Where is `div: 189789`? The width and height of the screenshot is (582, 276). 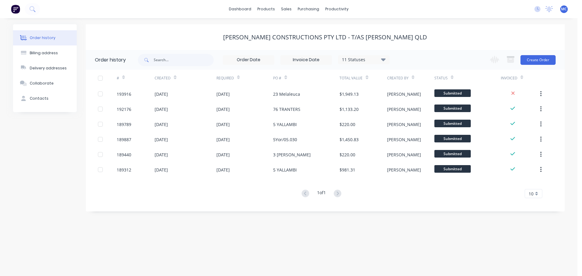 div: 189789 is located at coordinates (124, 124).